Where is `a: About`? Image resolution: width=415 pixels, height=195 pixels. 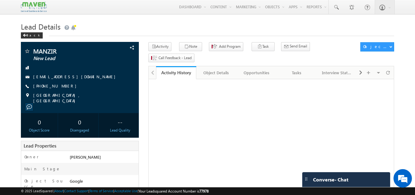
a: About is located at coordinates (59, 190).